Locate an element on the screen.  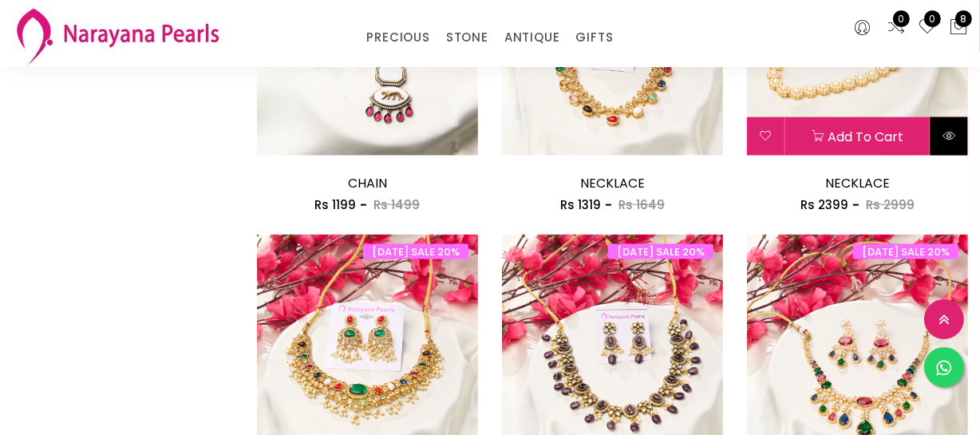
button: Add to wishlist is located at coordinates (765, 137).